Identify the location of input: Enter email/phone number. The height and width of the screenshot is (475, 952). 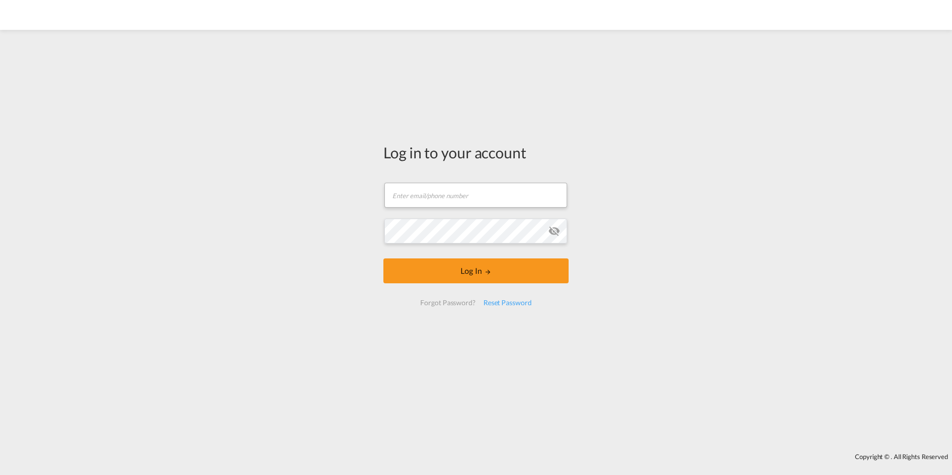
(476, 195).